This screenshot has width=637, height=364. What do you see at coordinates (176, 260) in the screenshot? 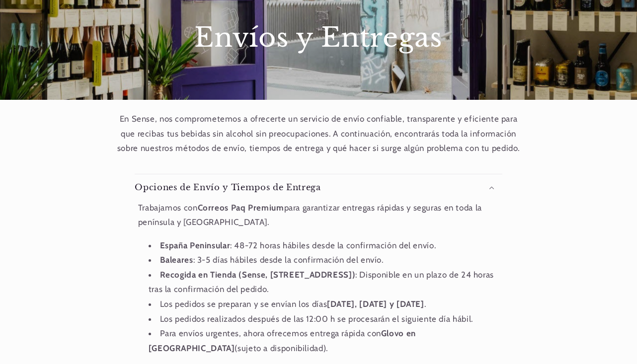
I see `strong: Baleares` at bounding box center [176, 260].